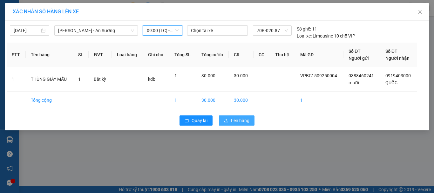 This screenshot has width=434, height=193. I want to click on span: Người nhận, so click(397, 58).